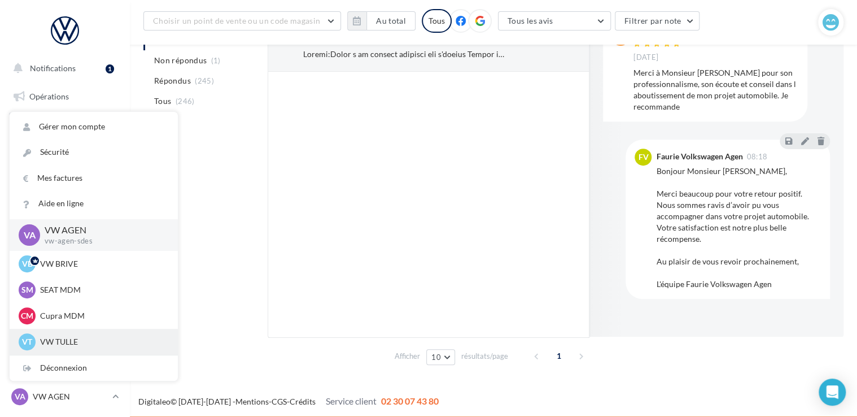 Image resolution: width=857 pixels, height=417 pixels. I want to click on p: Cupra MDM, so click(102, 316).